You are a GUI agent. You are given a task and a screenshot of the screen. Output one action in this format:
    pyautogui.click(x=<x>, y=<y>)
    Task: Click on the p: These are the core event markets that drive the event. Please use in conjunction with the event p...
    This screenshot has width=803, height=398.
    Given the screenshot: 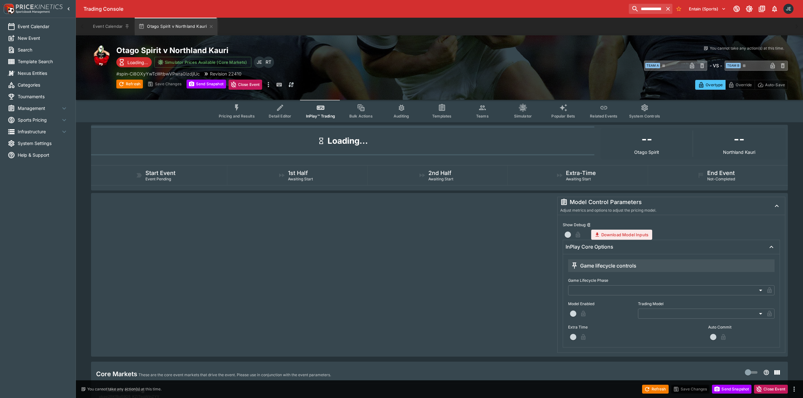 What is the action you would take?
    pyautogui.click(x=235, y=375)
    